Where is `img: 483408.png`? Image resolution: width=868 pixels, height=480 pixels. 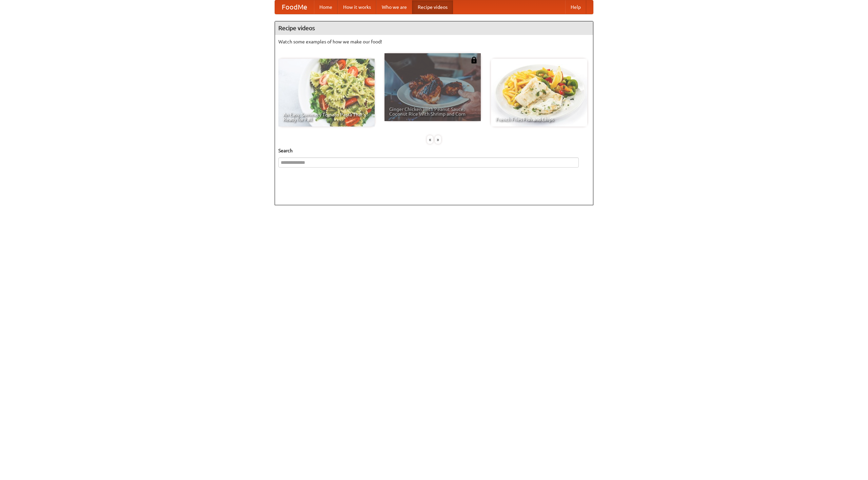
img: 483408.png is located at coordinates (474, 60).